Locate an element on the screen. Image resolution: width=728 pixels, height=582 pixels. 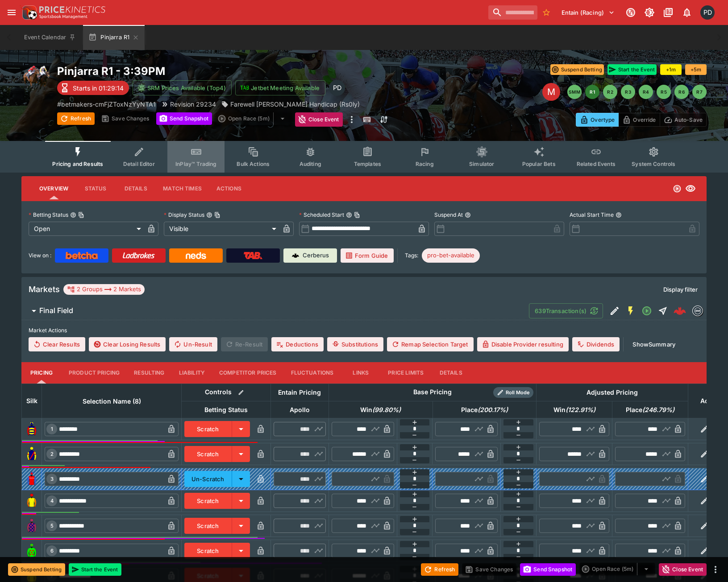
button: R1 is located at coordinates (592, 92).